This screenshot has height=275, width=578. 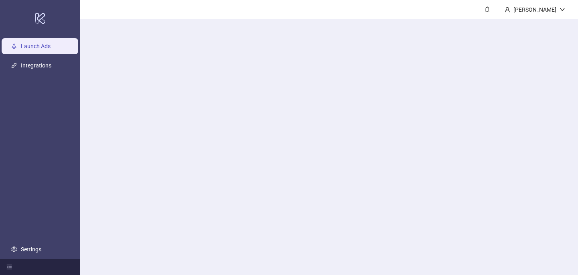 I want to click on span: down, so click(x=562, y=10).